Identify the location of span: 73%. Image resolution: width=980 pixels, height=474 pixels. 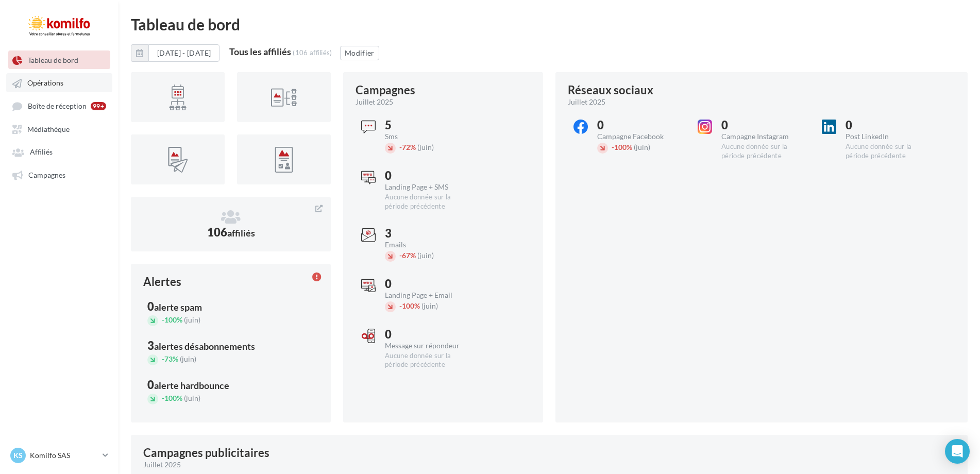
(170, 359).